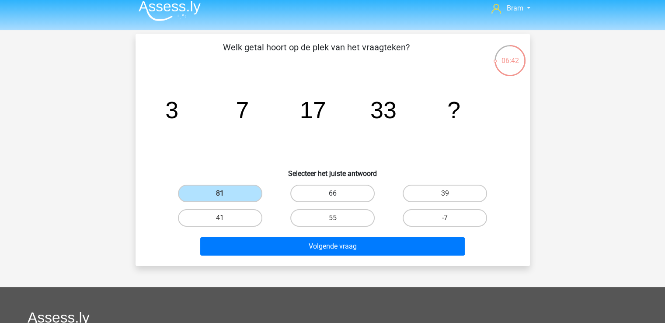 The image size is (665, 323). I want to click on tspan: 33, so click(383, 110).